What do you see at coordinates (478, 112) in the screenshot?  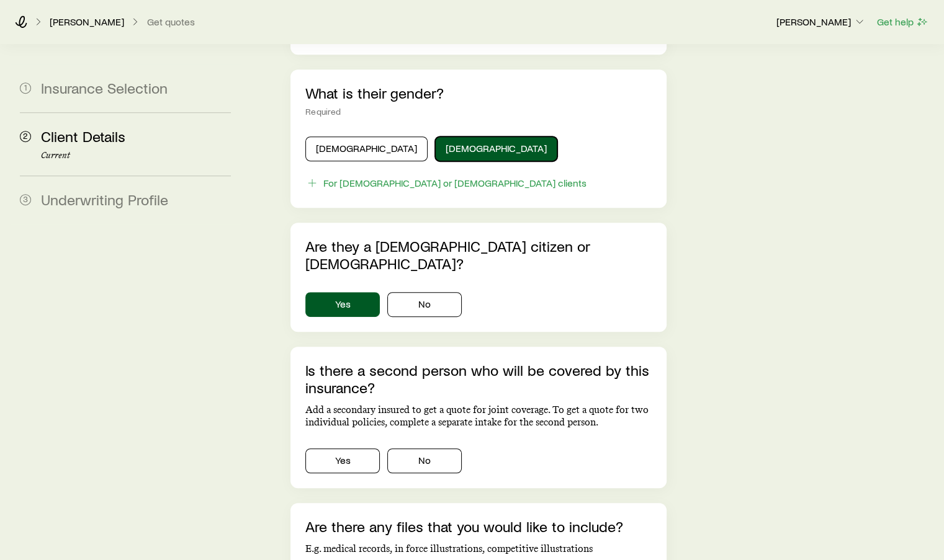 I see `div: Required` at bounding box center [478, 112].